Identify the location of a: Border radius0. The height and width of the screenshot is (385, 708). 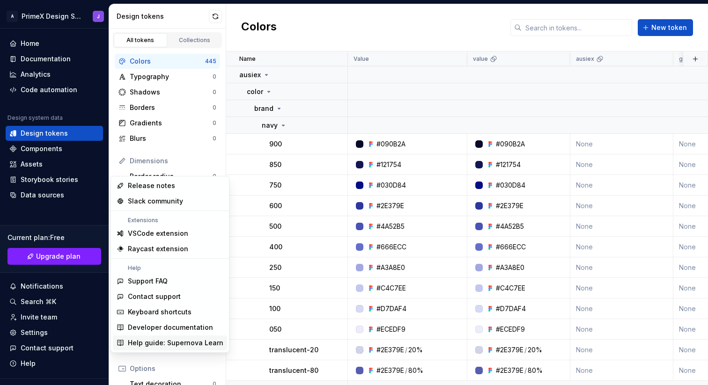
(173, 176).